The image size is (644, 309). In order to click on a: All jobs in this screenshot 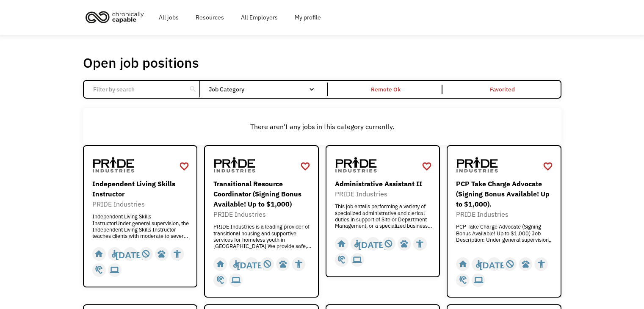, I will do `click(169, 18)`.